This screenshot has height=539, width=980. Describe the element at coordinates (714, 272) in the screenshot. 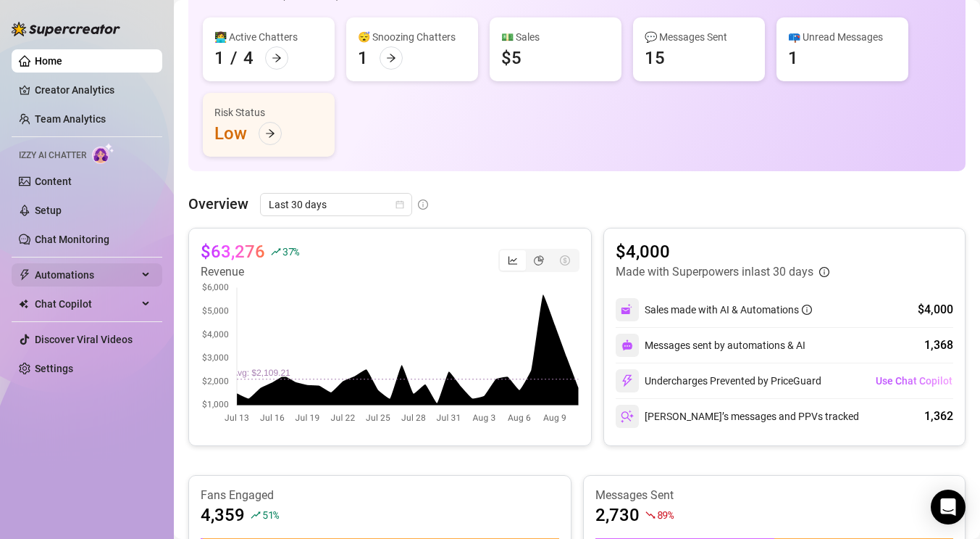

I see `article: Made with Superpowers in last 30 days` at that location.